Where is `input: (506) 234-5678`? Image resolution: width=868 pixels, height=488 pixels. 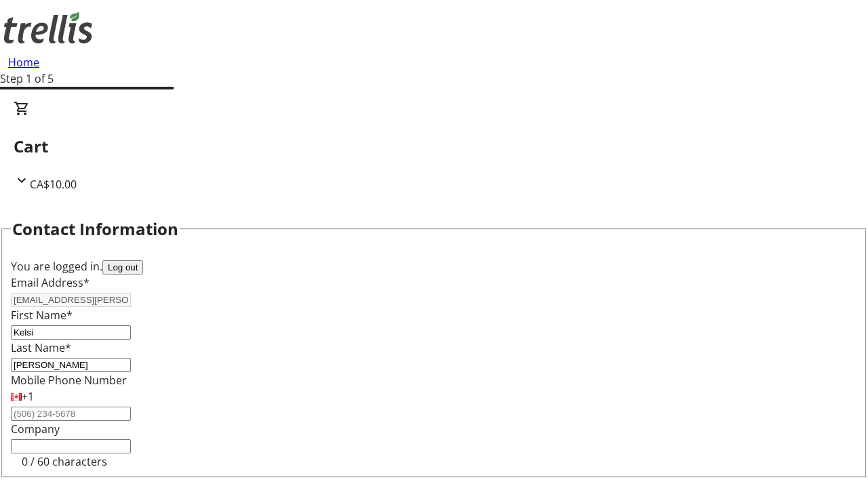
input: (506) 234-5678 is located at coordinates (70, 414).